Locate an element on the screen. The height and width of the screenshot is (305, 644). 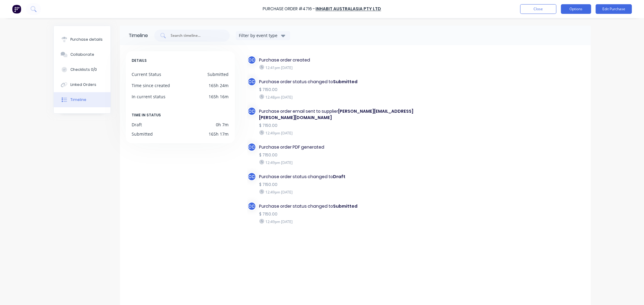
img: Factory is located at coordinates (16, 9).